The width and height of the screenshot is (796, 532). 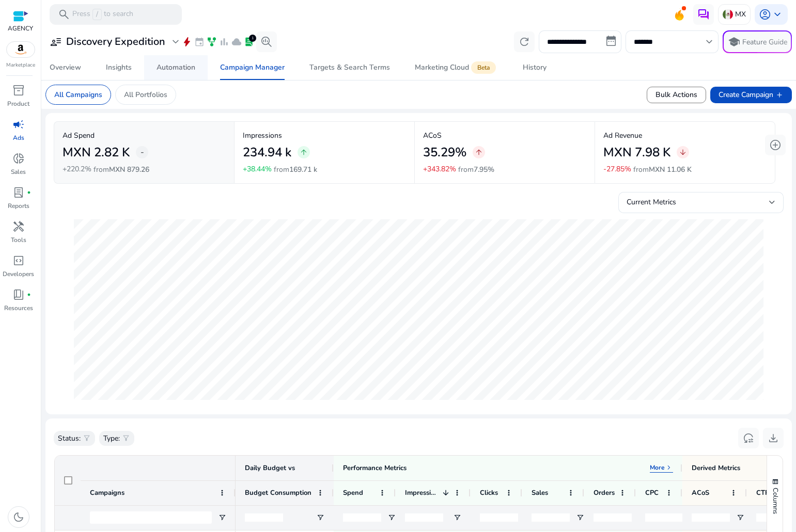 I want to click on span: add, so click(x=779, y=95).